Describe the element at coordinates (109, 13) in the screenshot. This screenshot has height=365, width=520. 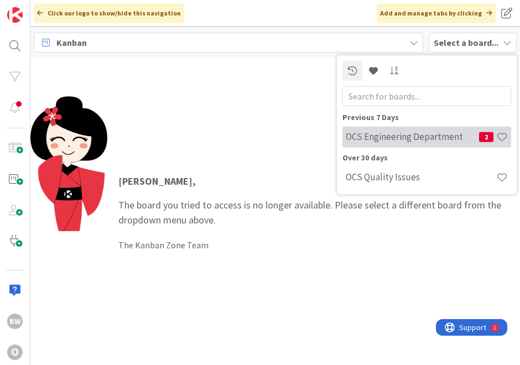
I see `div: Click our logo to show/hide this navigation` at that location.